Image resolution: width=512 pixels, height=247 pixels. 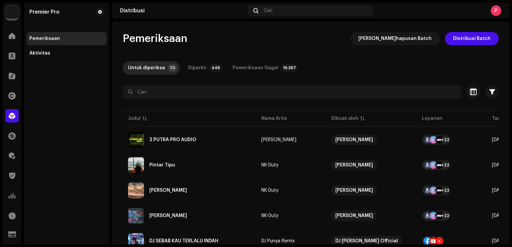 I want to click on div: DJ SEBAB KAU TERLALU INDAH, so click(x=184, y=241).